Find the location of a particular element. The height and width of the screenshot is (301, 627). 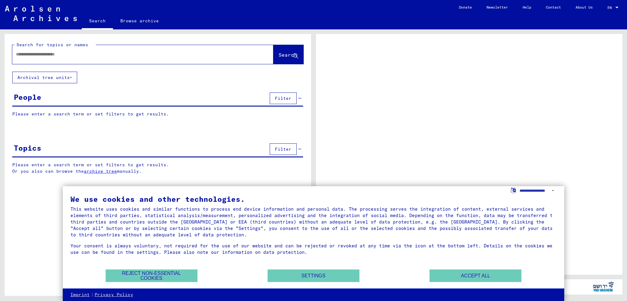

button: Search is located at coordinates (288, 55).